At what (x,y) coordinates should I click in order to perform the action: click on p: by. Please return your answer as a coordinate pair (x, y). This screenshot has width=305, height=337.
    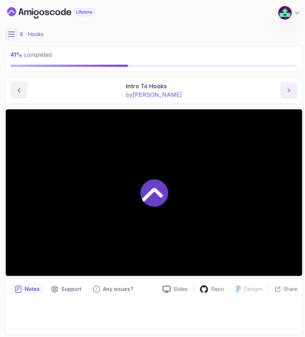
    Looking at the image, I should click on (154, 95).